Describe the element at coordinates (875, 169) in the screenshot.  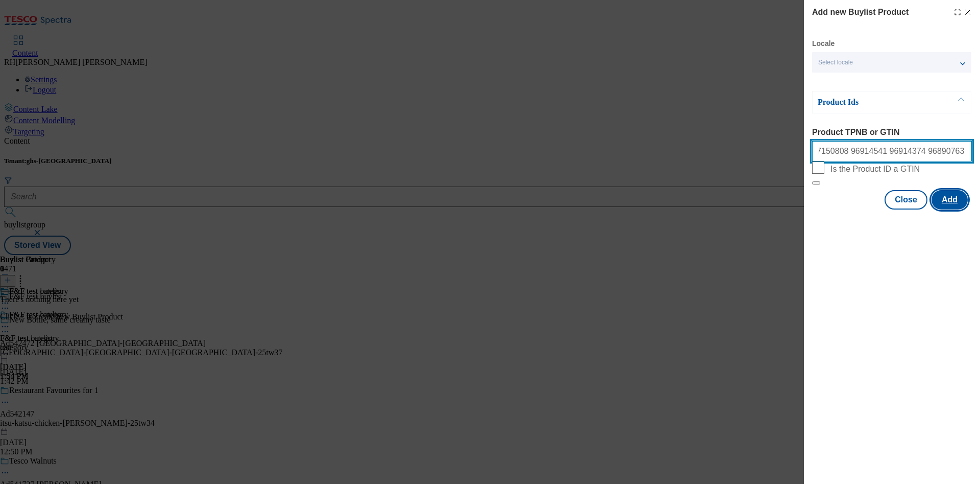
I see `span: Is the Product ID a GTIN` at that location.